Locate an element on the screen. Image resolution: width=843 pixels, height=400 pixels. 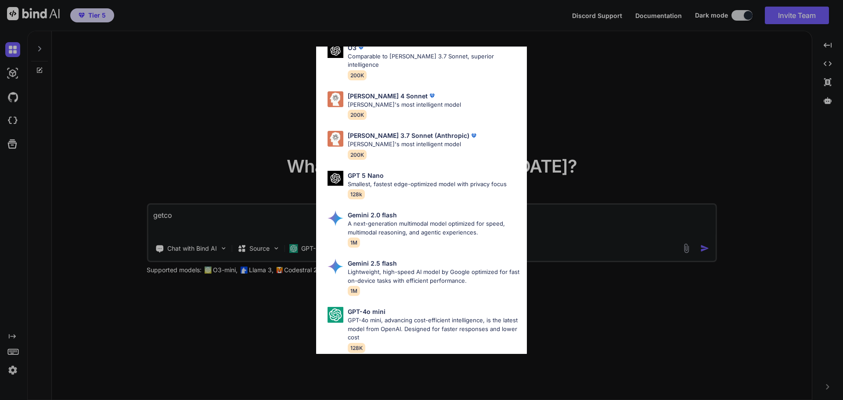
span: 128K is located at coordinates (356, 348).